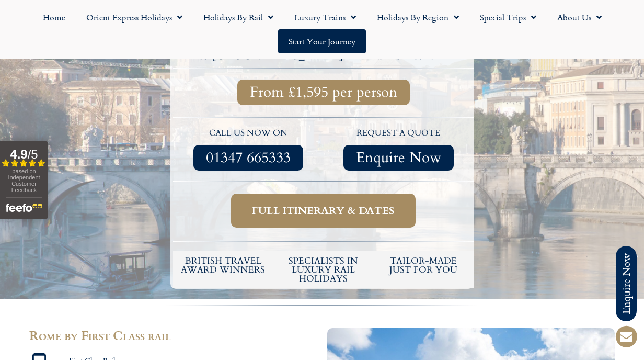 The width and height of the screenshot is (644, 360). Describe the element at coordinates (239, 17) in the screenshot. I see `a: Holidays by Rail` at that location.